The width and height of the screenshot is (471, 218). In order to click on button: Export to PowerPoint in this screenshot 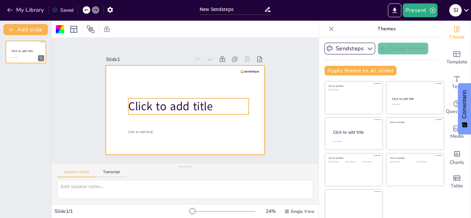, I will do `click(395, 10)`.